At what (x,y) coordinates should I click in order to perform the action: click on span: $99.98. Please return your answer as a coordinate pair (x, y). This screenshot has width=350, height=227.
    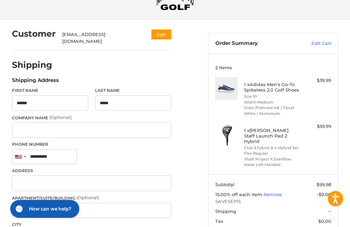
    Looking at the image, I should click on (324, 184).